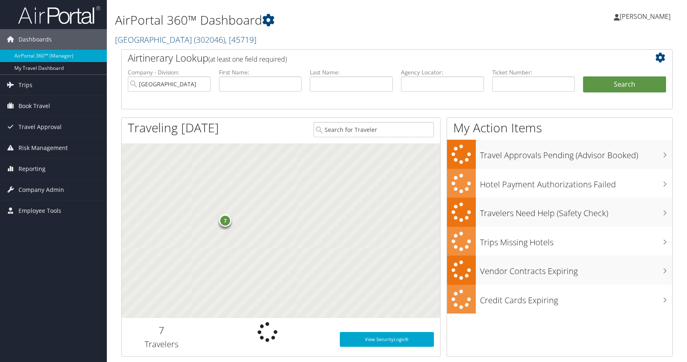  Describe the element at coordinates (374, 130) in the screenshot. I see `input: Search for Traveler` at that location.